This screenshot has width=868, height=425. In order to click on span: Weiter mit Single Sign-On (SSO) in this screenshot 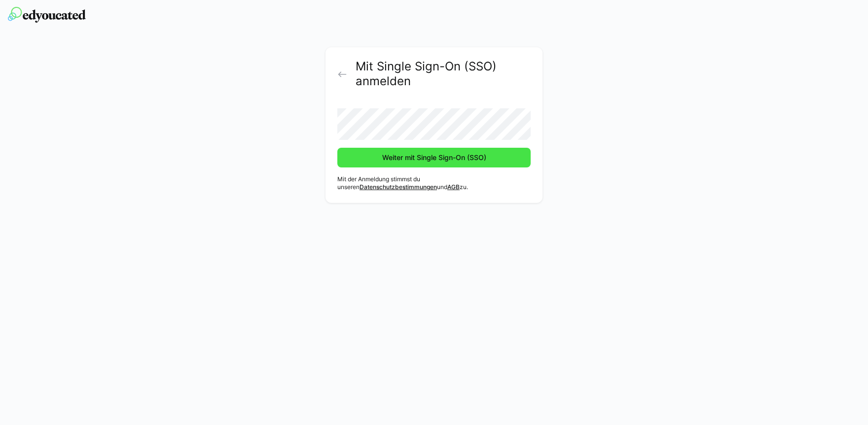, I will do `click(434, 158)`.